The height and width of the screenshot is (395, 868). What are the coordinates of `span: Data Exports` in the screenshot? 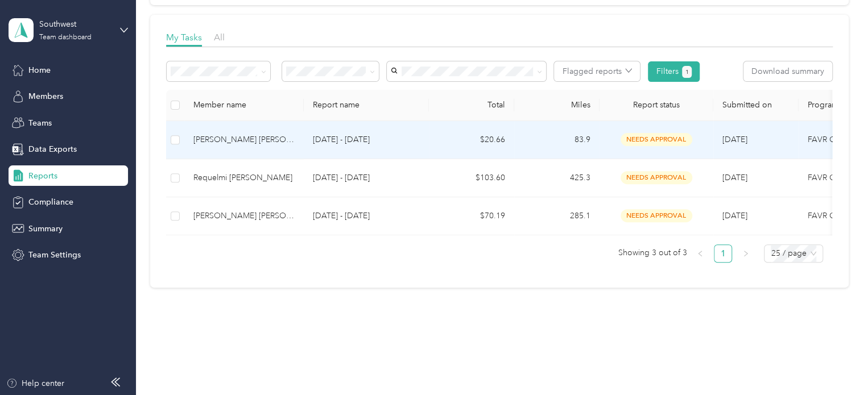 It's located at (52, 149).